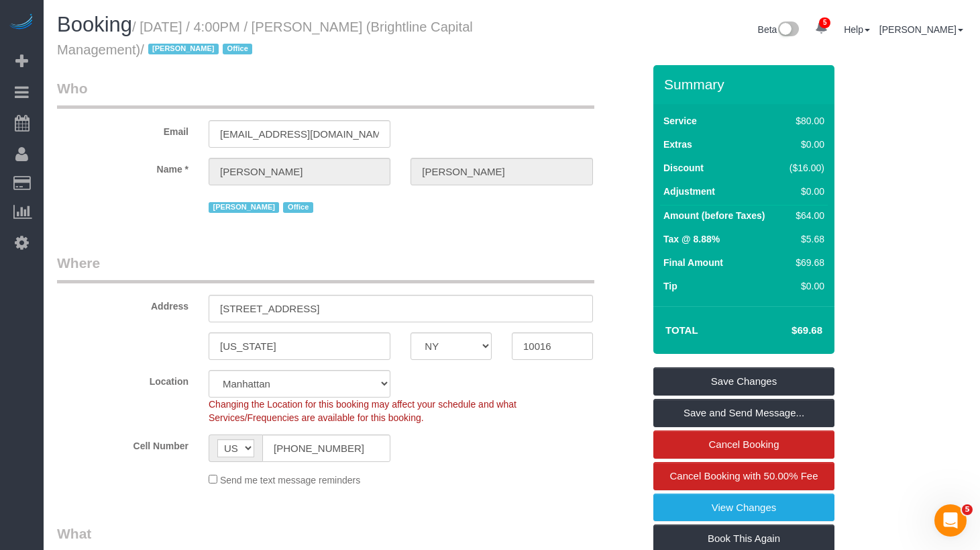 This screenshot has width=980, height=550. I want to click on input: Zip Code, so click(552, 346).